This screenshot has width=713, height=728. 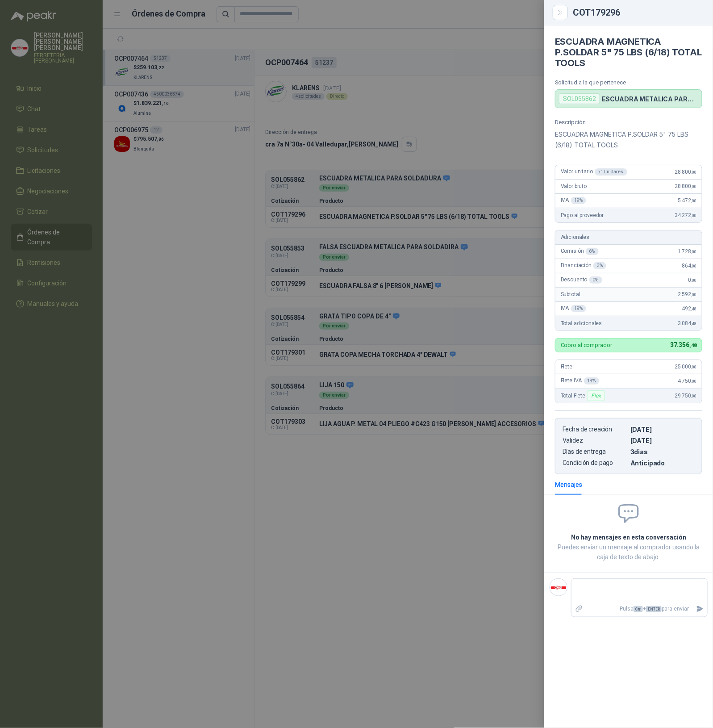 What do you see at coordinates (596, 396) in the screenshot?
I see `div: Flex` at bounding box center [596, 396].